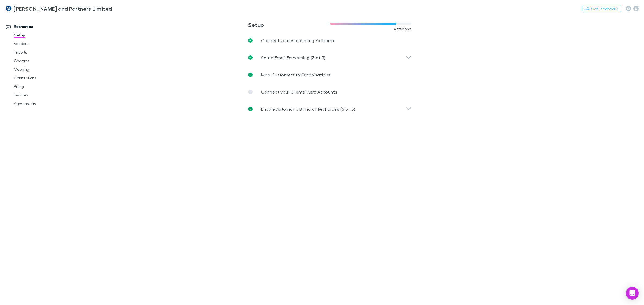 The height and width of the screenshot is (305, 644). I want to click on div: Enable Automatic Billing of Recharges (5 of 5), so click(330, 109).